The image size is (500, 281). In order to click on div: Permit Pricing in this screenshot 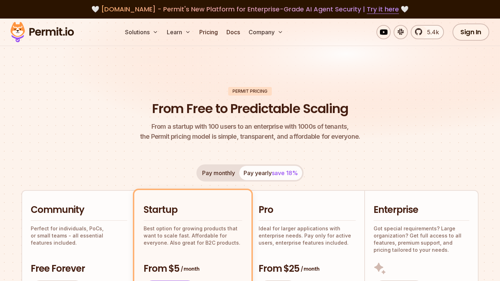, I will do `click(250, 91)`.